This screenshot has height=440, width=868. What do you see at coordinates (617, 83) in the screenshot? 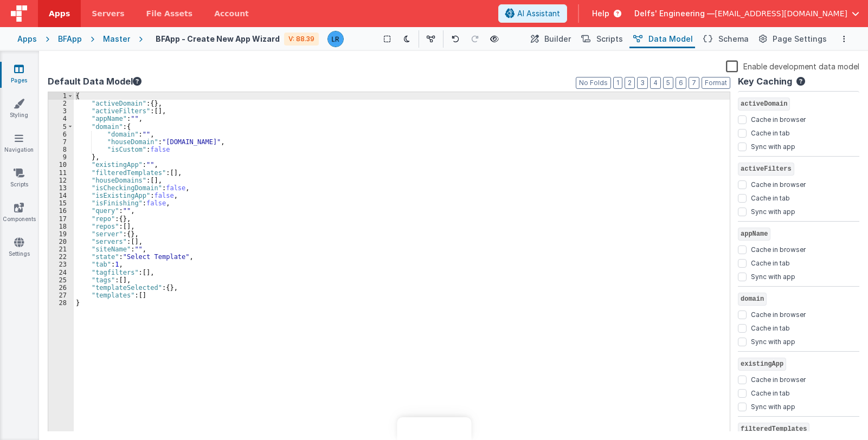
I see `button: 1` at bounding box center [617, 83].